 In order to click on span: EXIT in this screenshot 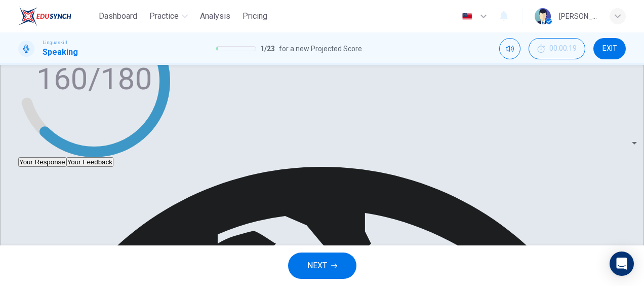, I will do `click(609, 49)`.